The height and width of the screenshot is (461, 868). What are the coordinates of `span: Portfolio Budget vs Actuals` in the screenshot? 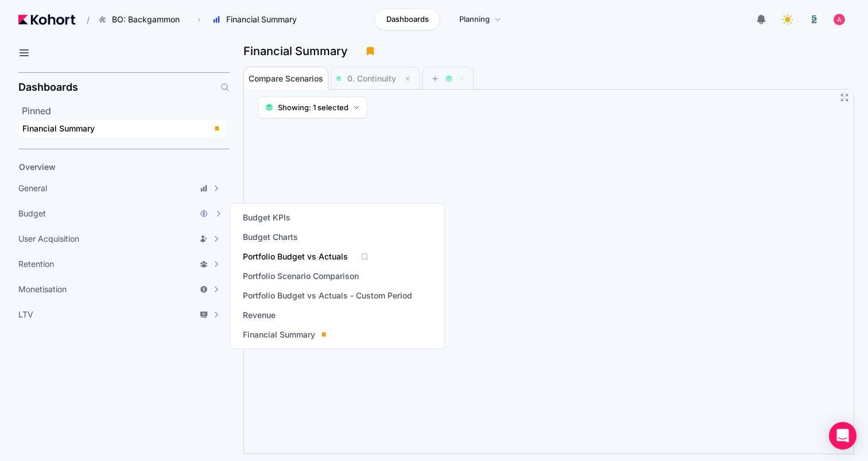 It's located at (296, 257).